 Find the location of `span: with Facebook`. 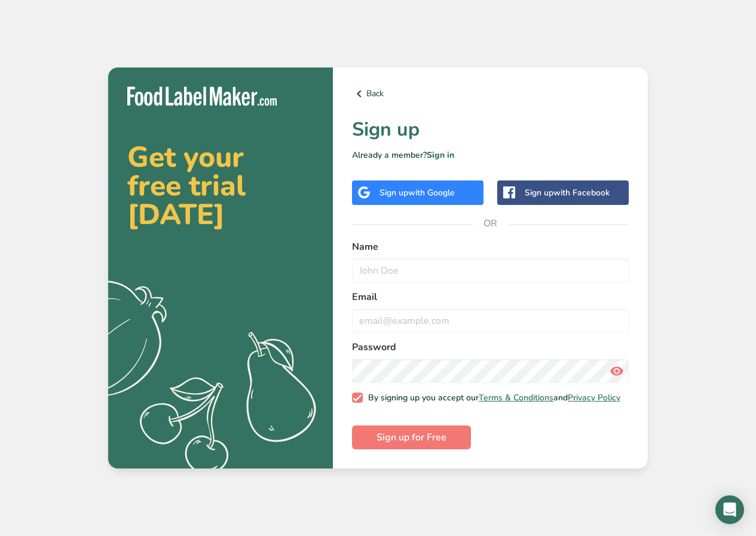

span: with Facebook is located at coordinates (581, 192).